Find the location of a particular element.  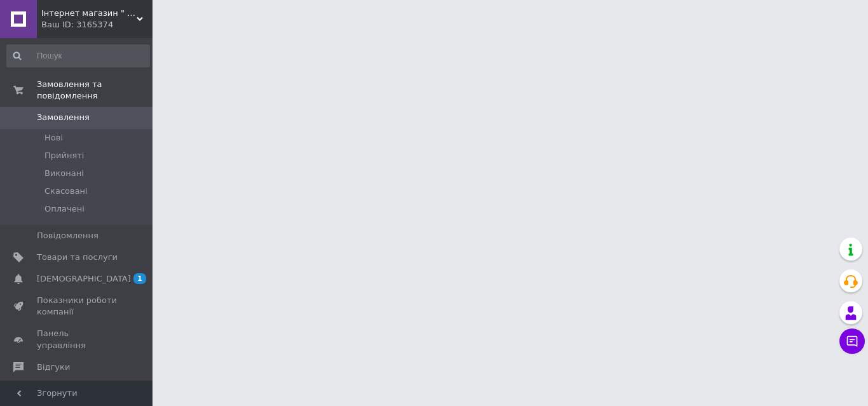

span: 1 is located at coordinates (140, 278).